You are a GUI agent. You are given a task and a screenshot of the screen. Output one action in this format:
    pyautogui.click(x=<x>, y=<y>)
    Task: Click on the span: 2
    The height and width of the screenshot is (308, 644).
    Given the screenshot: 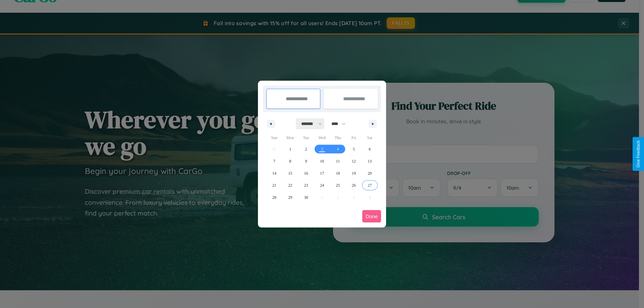 What is the action you would take?
    pyautogui.click(x=306, y=149)
    